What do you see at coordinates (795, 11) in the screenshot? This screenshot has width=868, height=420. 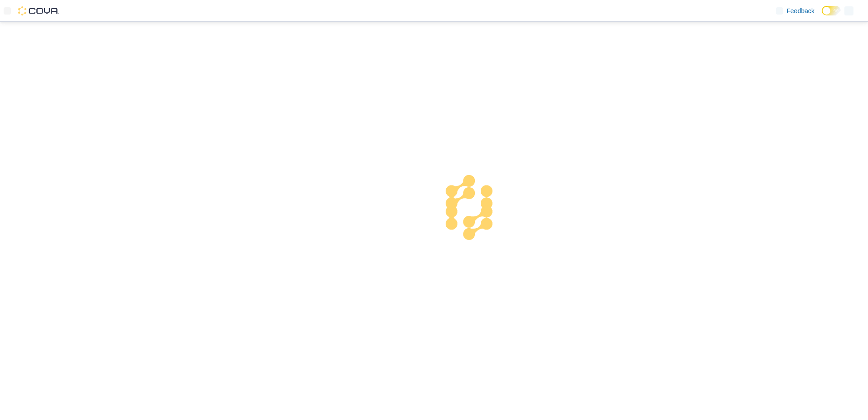 I see `a: Feedback` at bounding box center [795, 11].